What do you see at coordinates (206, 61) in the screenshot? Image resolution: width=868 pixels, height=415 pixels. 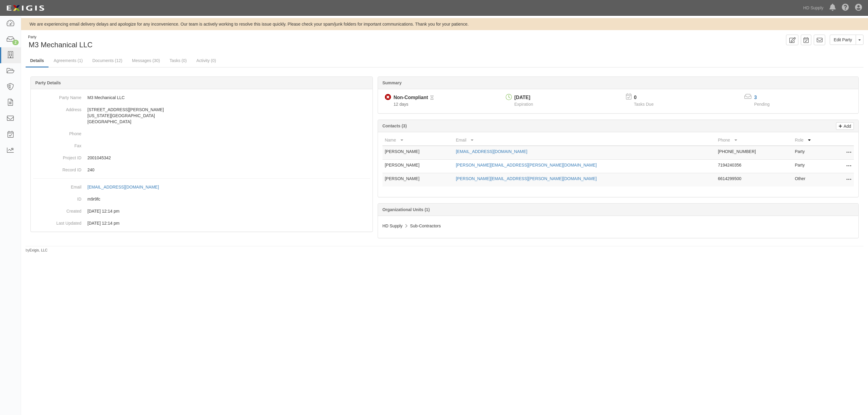 I see `a: Activity (0)` at bounding box center [206, 61].